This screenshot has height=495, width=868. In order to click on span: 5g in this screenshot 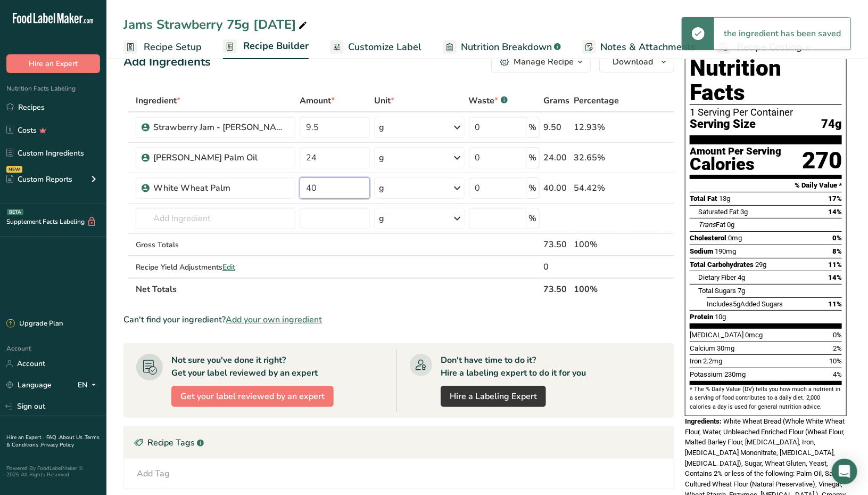, I will do `click(736, 304)`.